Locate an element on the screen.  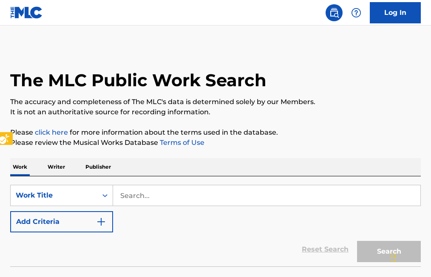
img: search is located at coordinates (334, 13).